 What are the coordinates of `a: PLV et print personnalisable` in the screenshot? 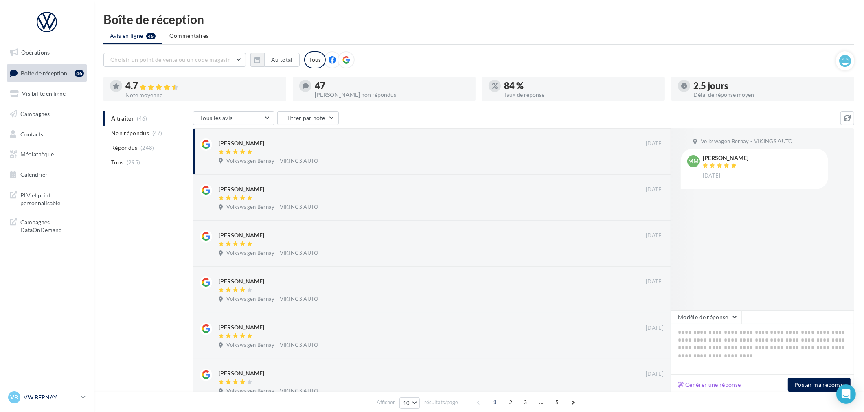 It's located at (47, 198).